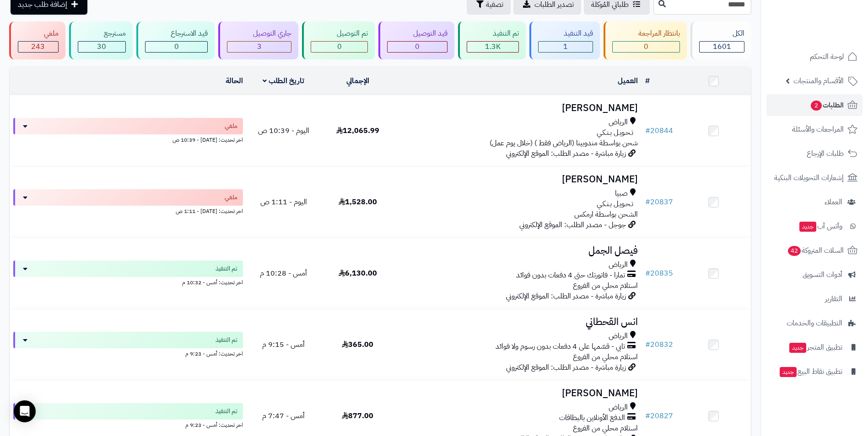  Describe the element at coordinates (815, 250) in the screenshot. I see `a: السلات المتروكة42` at that location.